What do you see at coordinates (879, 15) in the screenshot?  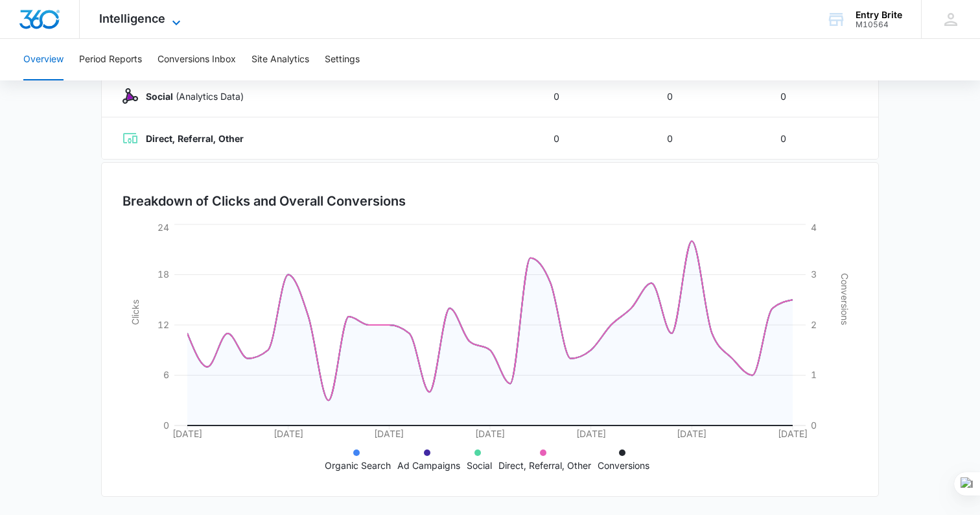 I see `div: account name` at bounding box center [879, 15].